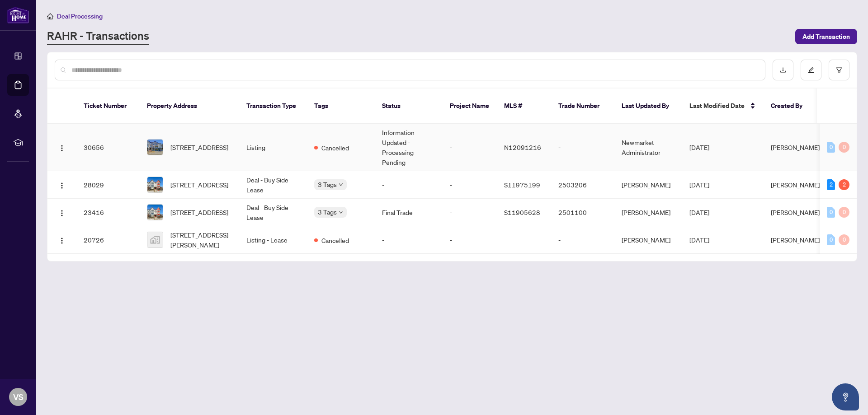  Describe the element at coordinates (79, 16) in the screenshot. I see `span: Deal Processing` at that location.